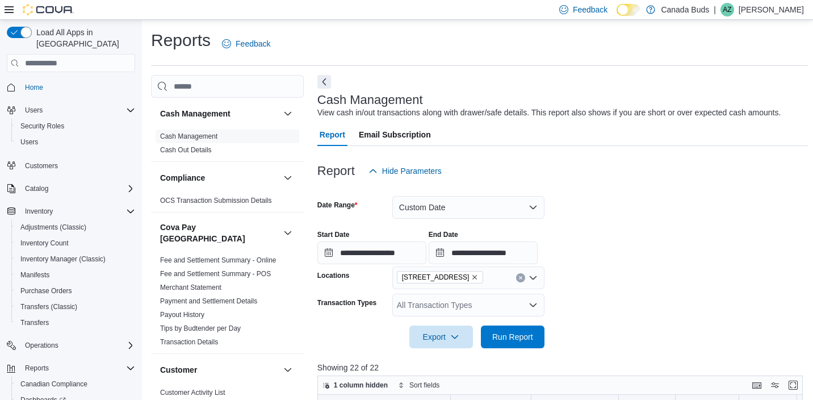  Describe the element at coordinates (405, 171) in the screenshot. I see `button: Hide Parameters` at that location.